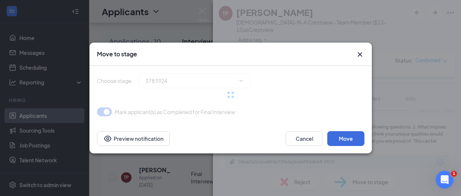 This screenshot has height=196, width=461. Describe the element at coordinates (346, 139) in the screenshot. I see `button: Move` at that location.